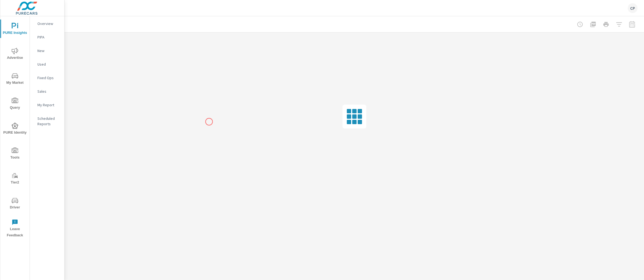  What do you see at coordinates (15, 79) in the screenshot?
I see `span: My Market` at bounding box center [15, 79].